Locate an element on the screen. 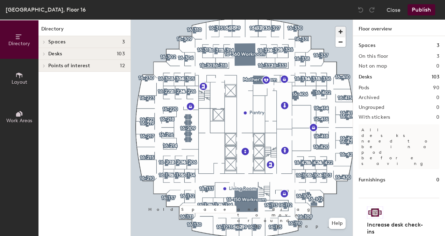  img: Sticker logo is located at coordinates (375, 213).